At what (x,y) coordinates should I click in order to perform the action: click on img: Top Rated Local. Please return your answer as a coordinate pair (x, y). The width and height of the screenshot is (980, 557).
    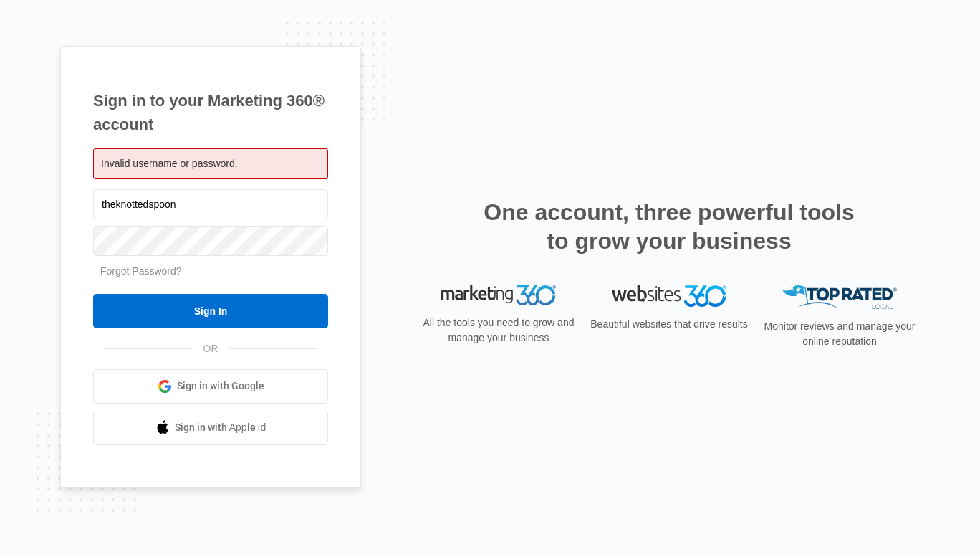
    Looking at the image, I should click on (840, 297).